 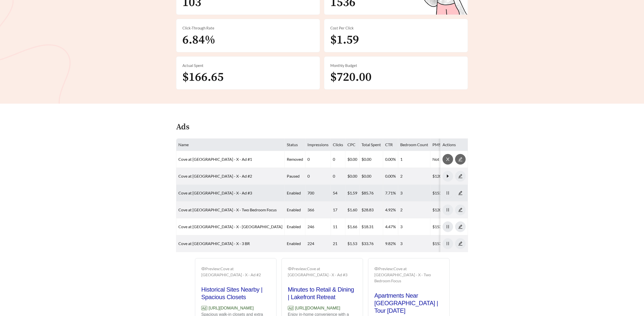 I want to click on td: 224, so click(x=318, y=244).